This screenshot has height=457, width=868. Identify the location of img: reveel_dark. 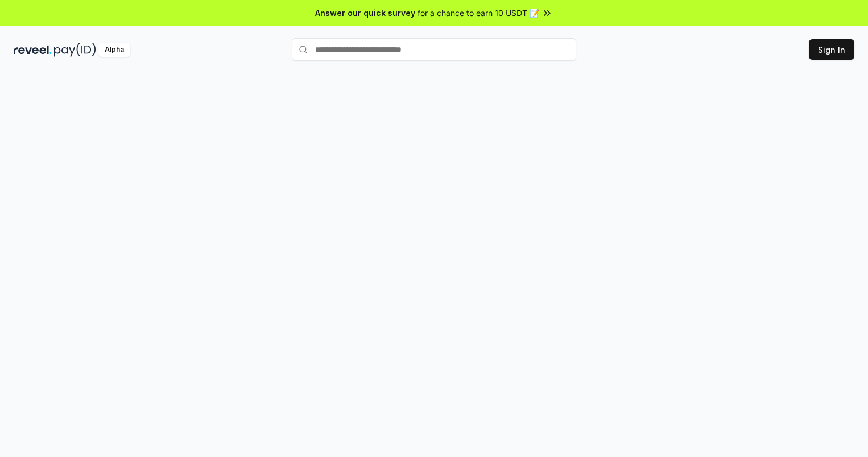
(32, 50).